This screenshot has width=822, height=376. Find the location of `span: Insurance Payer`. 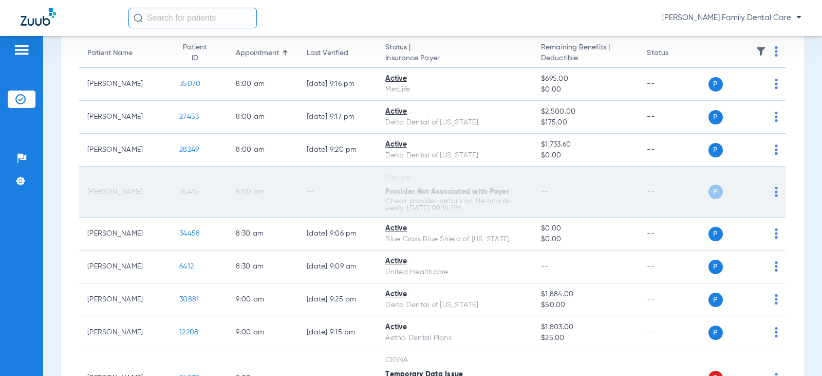

span: Insurance Payer is located at coordinates (455, 58).